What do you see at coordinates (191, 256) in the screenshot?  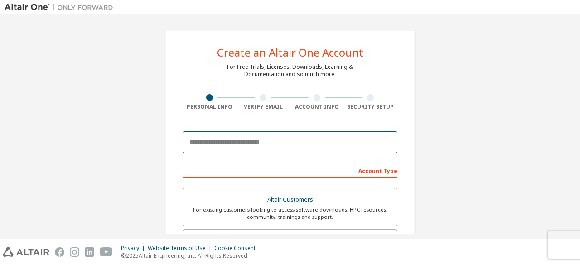 I see `p: © 2025 Altair Engineering, Inc. All Rights Reserved.` at bounding box center [191, 256].